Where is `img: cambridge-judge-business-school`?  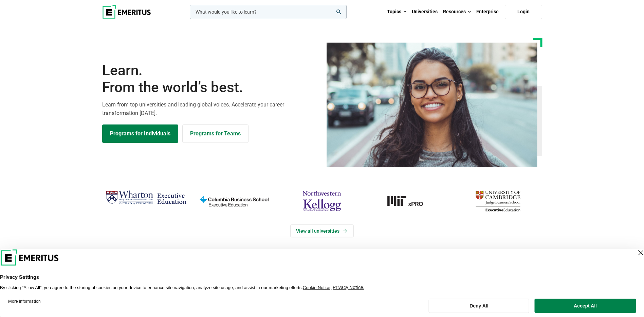
img: cambridge-judge-business-school is located at coordinates (498, 201).